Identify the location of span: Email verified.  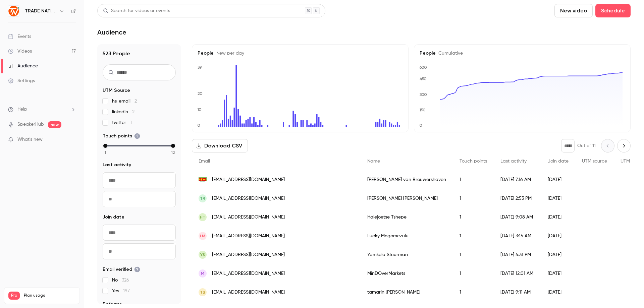
(121, 270).